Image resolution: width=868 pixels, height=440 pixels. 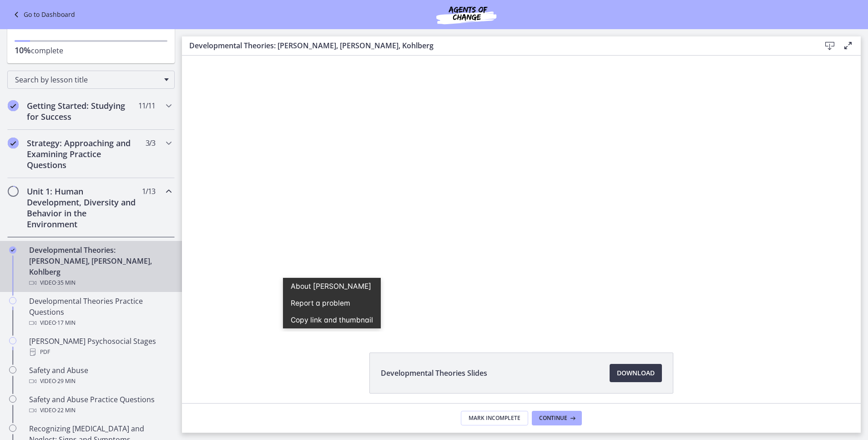 What do you see at coordinates (66, 410) in the screenshot?
I see `span: · 22 min` at bounding box center [66, 410].